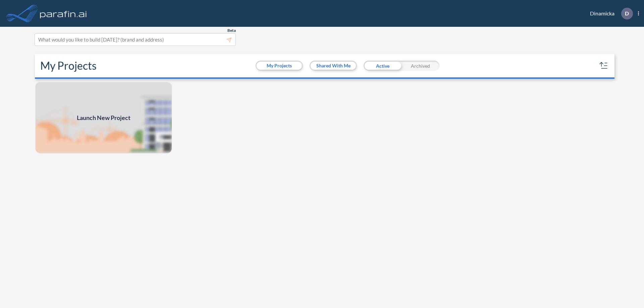 This screenshot has width=644, height=308. What do you see at coordinates (333, 66) in the screenshot?
I see `button: Shared With Me` at bounding box center [333, 66].